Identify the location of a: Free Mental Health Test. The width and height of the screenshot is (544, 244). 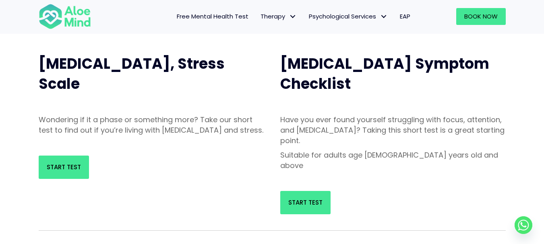
(213, 17).